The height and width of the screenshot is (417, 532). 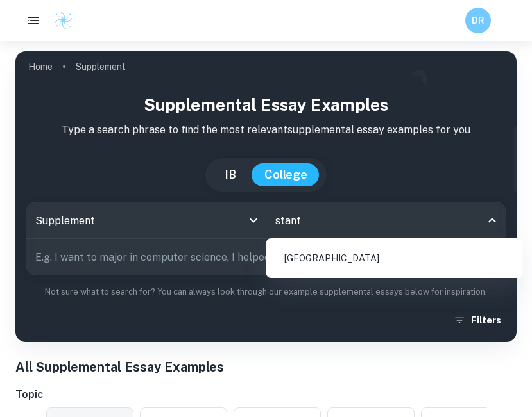 What do you see at coordinates (478, 320) in the screenshot?
I see `button: Filters` at bounding box center [478, 320].